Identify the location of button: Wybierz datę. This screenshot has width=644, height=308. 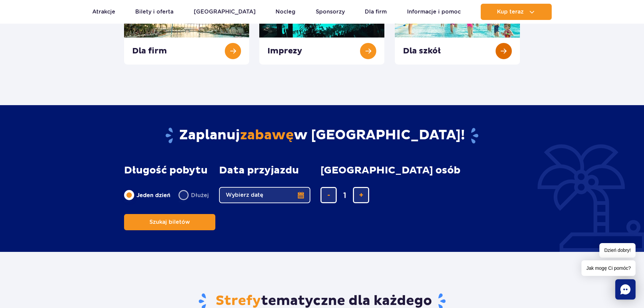
(264, 195).